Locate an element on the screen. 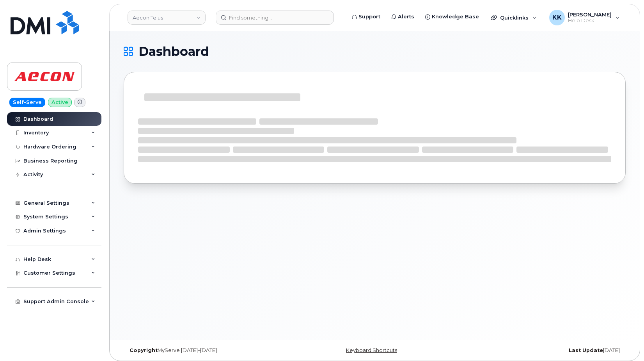 This screenshot has height=361, width=644. span: Dashboard is located at coordinates (174, 51).